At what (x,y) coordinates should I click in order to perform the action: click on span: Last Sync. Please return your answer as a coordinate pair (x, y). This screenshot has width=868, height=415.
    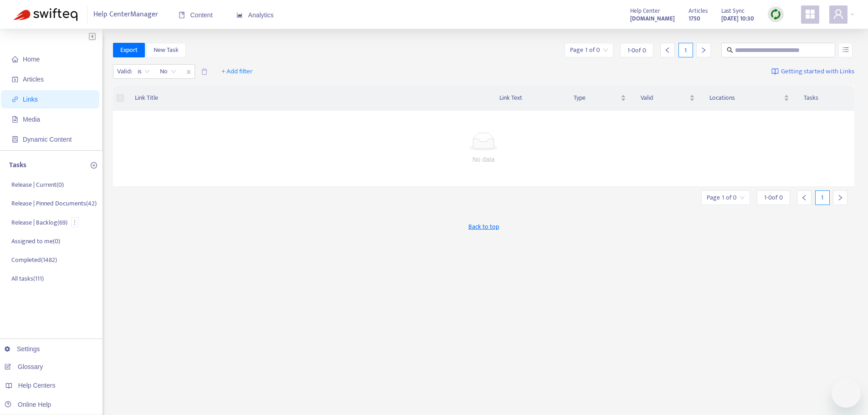
    Looking at the image, I should click on (732, 11).